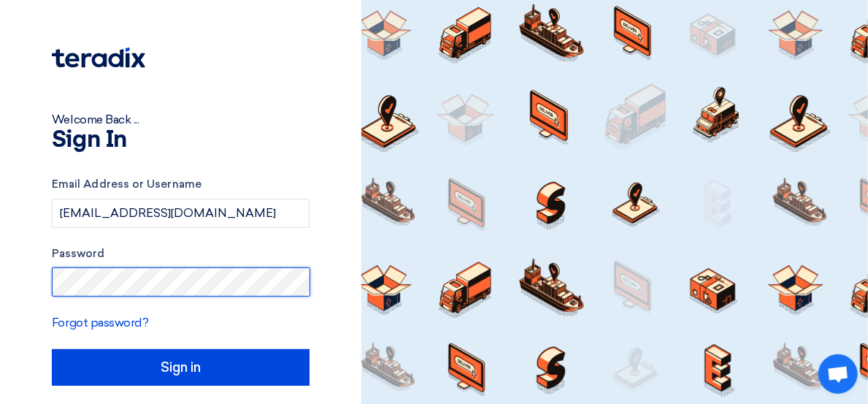  What do you see at coordinates (838, 374) in the screenshot?
I see `div: Open chat` at bounding box center [838, 374].